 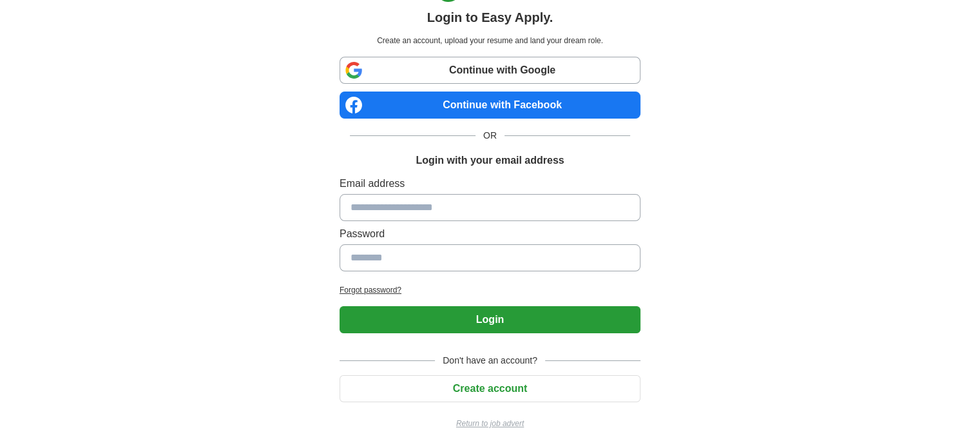 I want to click on a: Forgot password?, so click(x=490, y=290).